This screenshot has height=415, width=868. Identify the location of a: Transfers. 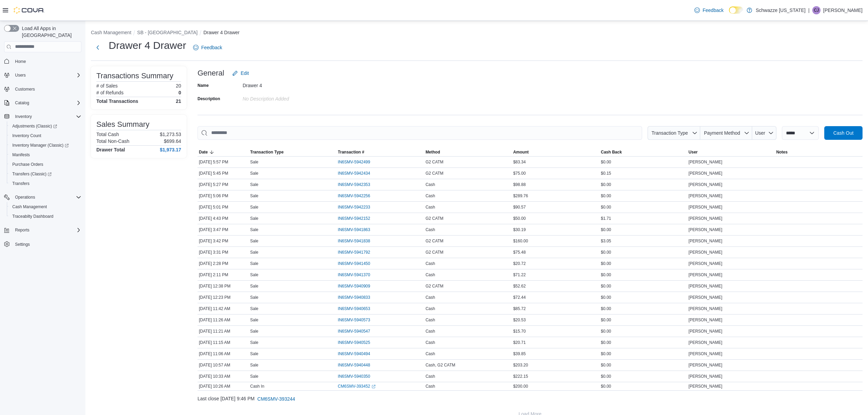
(21, 184).